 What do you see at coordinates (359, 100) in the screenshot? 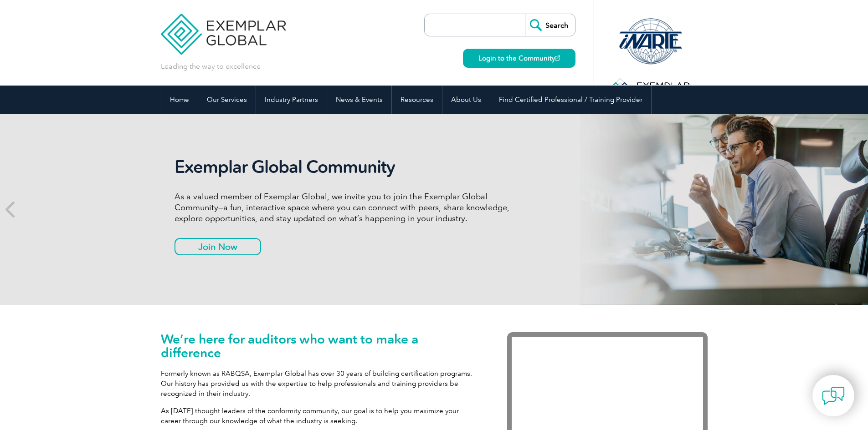
I see `a: News & Events` at bounding box center [359, 100].